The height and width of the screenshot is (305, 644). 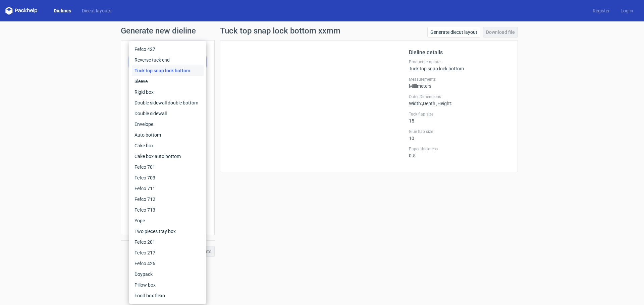 What do you see at coordinates (168, 221) in the screenshot?
I see `div: Yope` at bounding box center [168, 221].